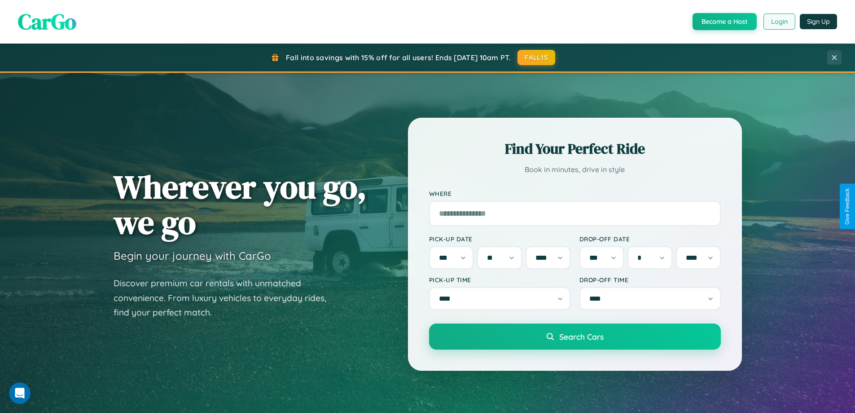 This screenshot has width=855, height=413. What do you see at coordinates (575, 336) in the screenshot?
I see `button: Search Cars` at bounding box center [575, 336].